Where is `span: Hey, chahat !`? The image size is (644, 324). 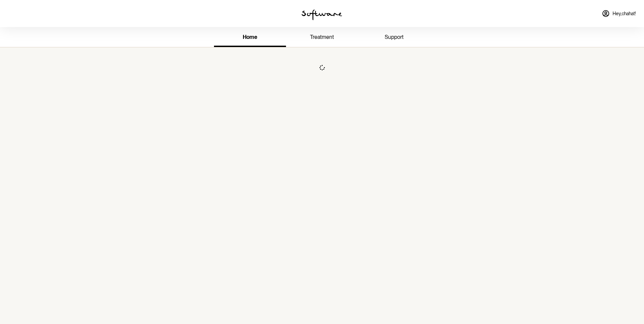
span: Hey, chahat ! is located at coordinates (624, 14).